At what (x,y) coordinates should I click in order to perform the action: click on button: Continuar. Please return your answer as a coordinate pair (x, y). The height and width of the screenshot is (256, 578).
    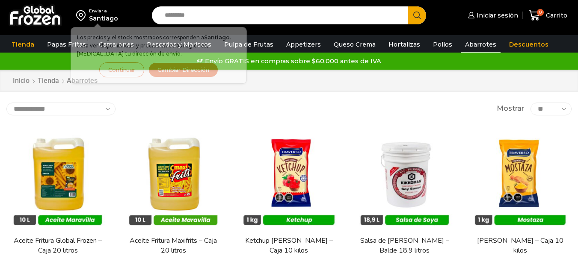
    Looking at the image, I should click on (122, 70).